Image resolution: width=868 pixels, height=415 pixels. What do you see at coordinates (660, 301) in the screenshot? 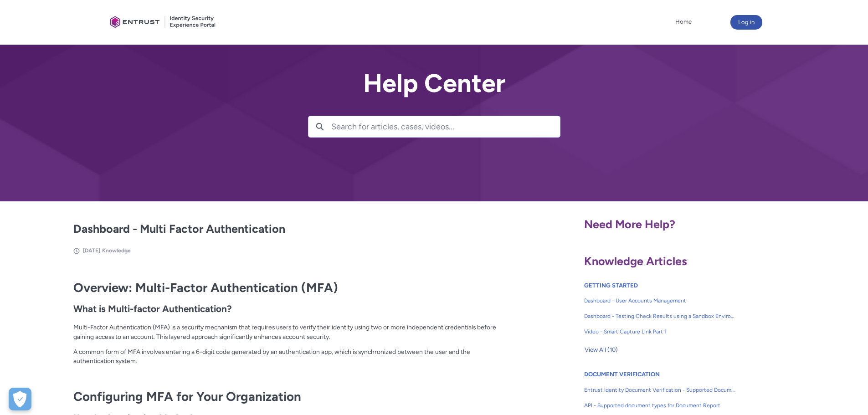
I see `span: Dashboard - User Accounts Management` at bounding box center [660, 301].